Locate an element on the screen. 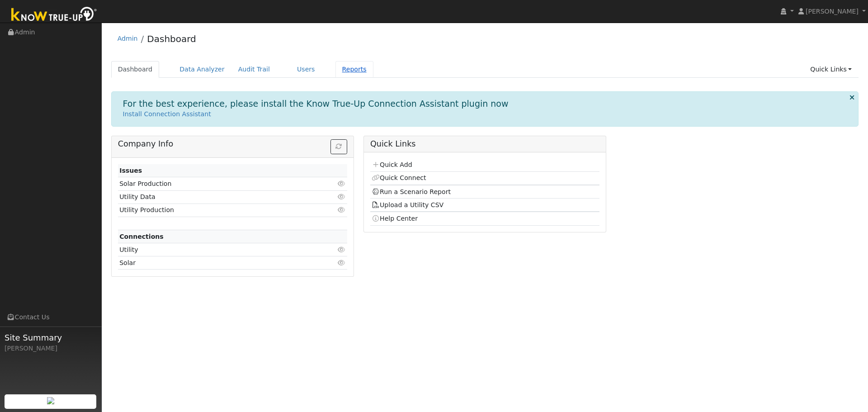  img: Know True-Up is located at coordinates (54, 15).